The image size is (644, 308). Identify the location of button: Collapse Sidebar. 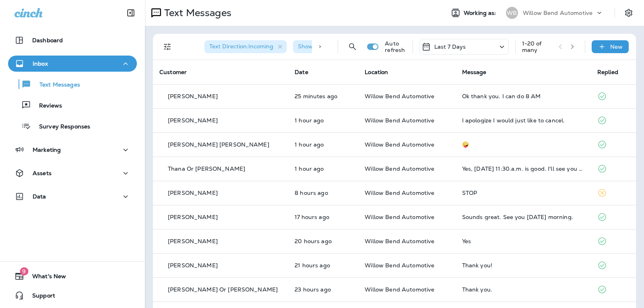
(131, 13).